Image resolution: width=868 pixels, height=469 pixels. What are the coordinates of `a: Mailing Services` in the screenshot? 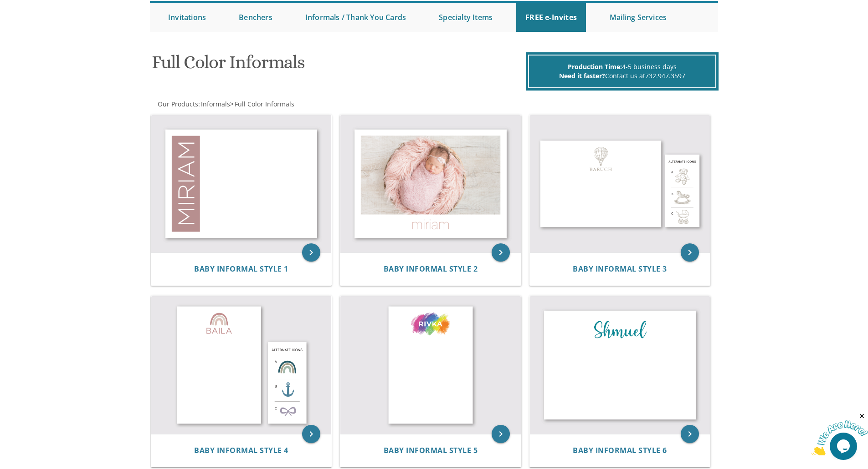 It's located at (638, 17).